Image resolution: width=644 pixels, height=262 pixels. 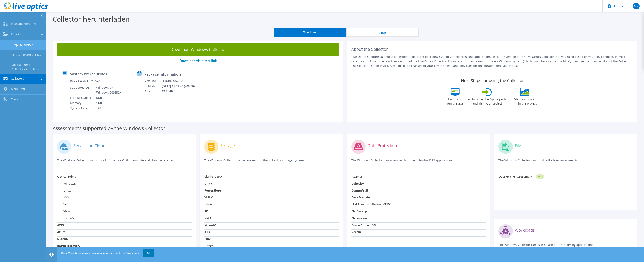 What do you see at coordinates (492, 81) in the screenshot?
I see `label: Next Steps for using the Collector` at bounding box center [492, 81].